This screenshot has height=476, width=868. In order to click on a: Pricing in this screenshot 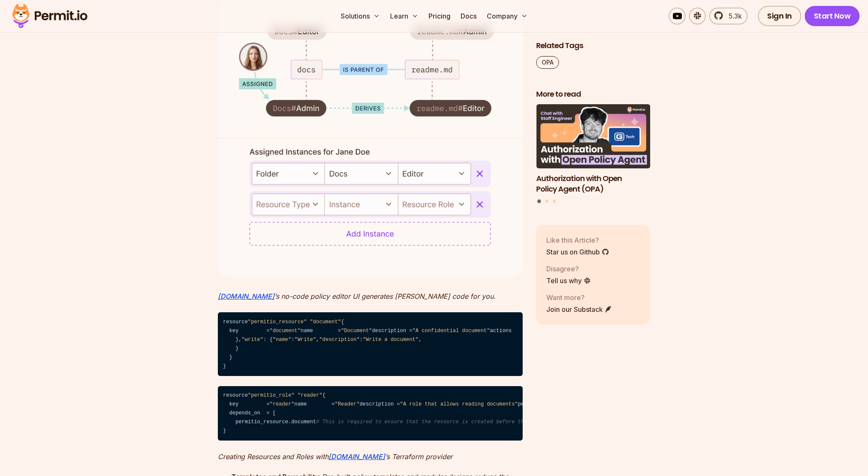, I will do `click(439, 16)`.